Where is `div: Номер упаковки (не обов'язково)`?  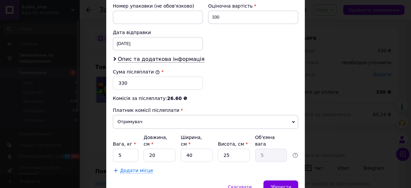
div: Номер упаковки (не обов'язково) is located at coordinates (158, 6).